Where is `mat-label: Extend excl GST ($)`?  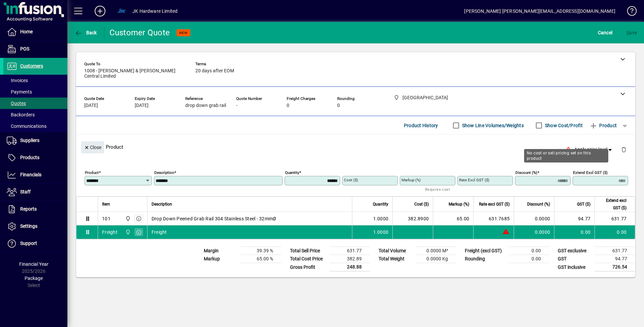 mat-label: Extend excl GST ($) is located at coordinates (590, 172).